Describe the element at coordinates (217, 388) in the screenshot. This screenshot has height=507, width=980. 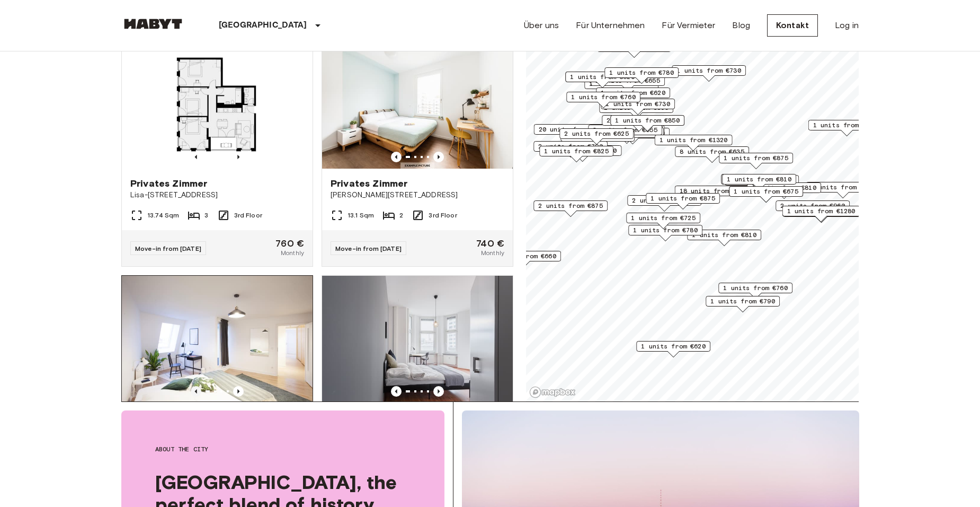
I see `a: Marketing picture of unit DE-01-046-001-05HMarketing picture of unit DE-01-046-001-05HPrevious im...` at that location.